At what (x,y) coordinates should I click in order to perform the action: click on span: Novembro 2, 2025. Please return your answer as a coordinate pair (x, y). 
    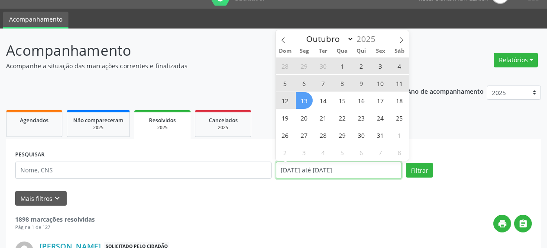
    Looking at the image, I should click on (285, 152).